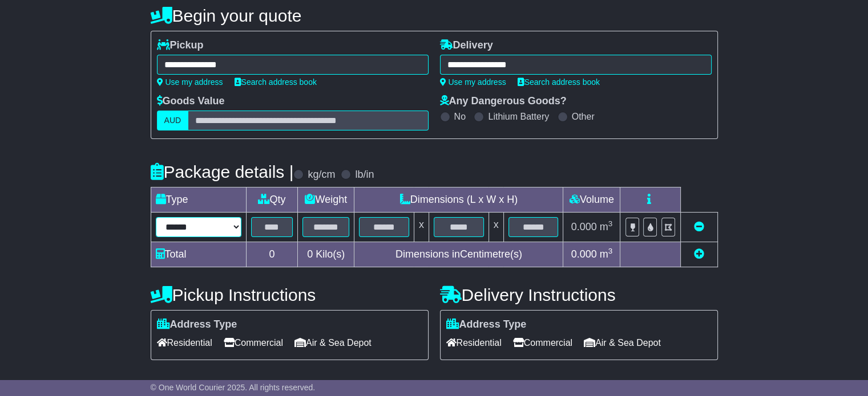 This screenshot has height=396, width=868. I want to click on label: AUD, so click(173, 120).